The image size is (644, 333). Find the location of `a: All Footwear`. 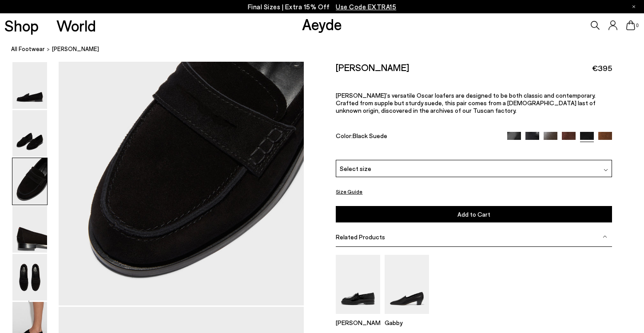

a: All Footwear is located at coordinates (28, 49).